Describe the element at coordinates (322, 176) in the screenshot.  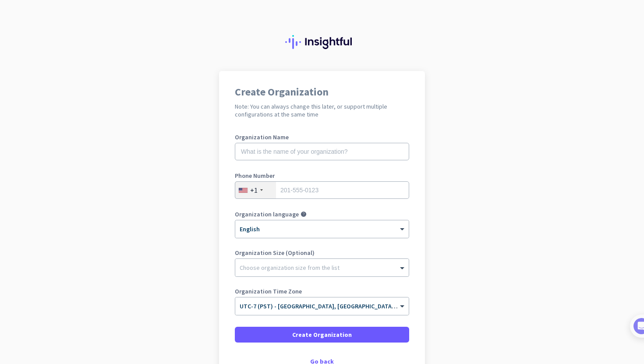
I see `label: Phone Number` at that location.